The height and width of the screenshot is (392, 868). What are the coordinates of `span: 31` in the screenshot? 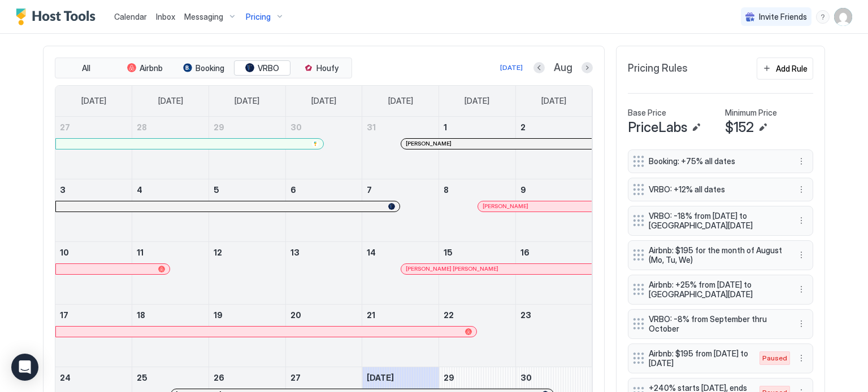 It's located at (371, 127).